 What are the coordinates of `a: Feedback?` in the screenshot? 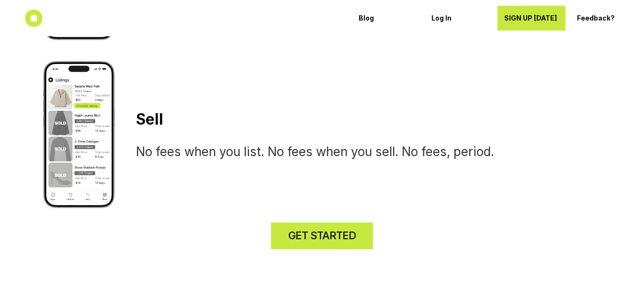 It's located at (604, 18).